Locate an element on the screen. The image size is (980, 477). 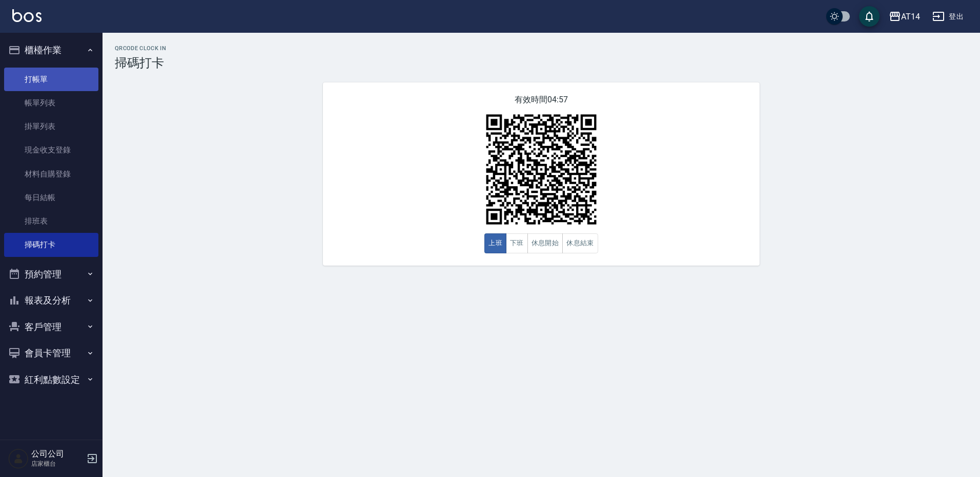
a: 排班表 is located at coordinates (51, 221).